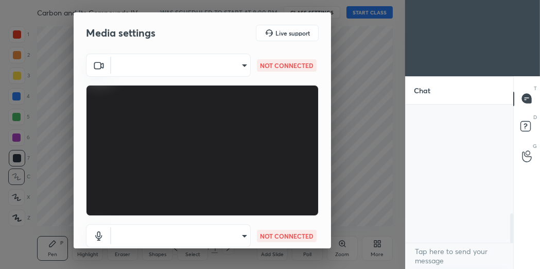  Describe the element at coordinates (535, 117) in the screenshot. I see `p: D` at that location.